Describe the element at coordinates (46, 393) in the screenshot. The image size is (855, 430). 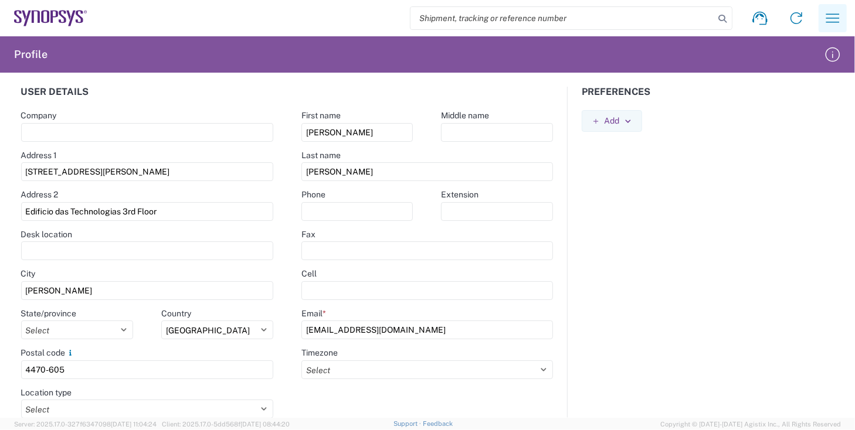
I see `label: Location type` at that location.